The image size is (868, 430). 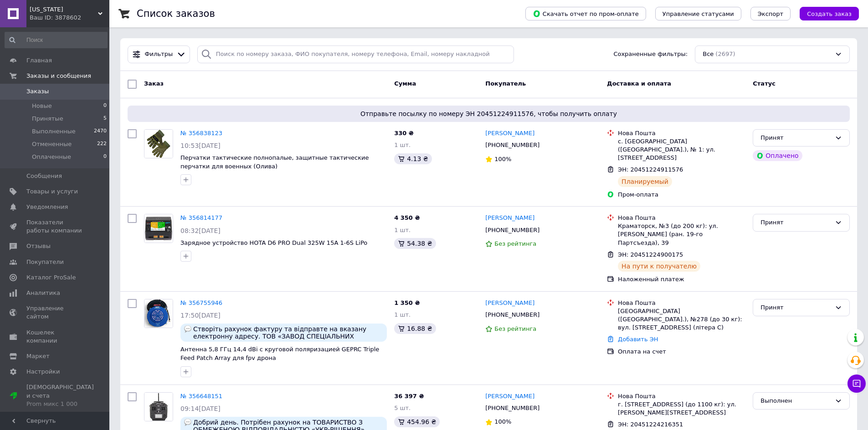 What do you see at coordinates (796, 401) in the screenshot?
I see `div: Выполнен` at bounding box center [796, 401].